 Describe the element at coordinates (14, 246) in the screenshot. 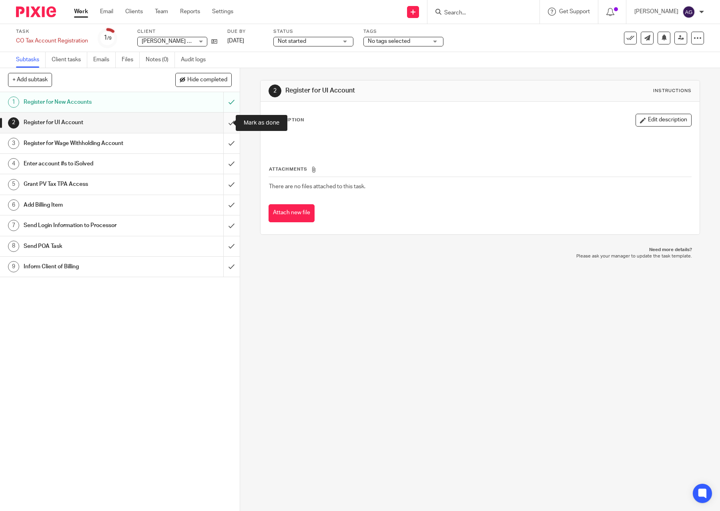

I see `div: 8` at that location.